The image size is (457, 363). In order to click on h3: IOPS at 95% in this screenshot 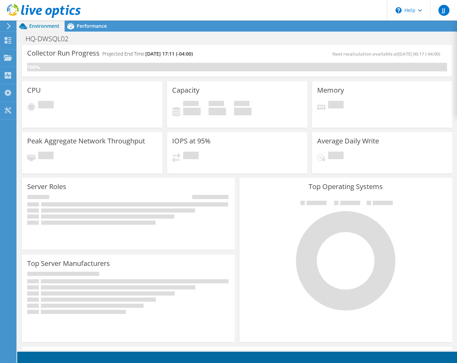, I will do `click(191, 141)`.